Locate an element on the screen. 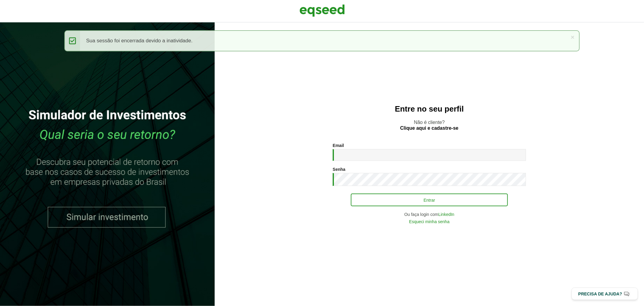 The image size is (644, 306). p: Não é cliente? is located at coordinates (429, 125).